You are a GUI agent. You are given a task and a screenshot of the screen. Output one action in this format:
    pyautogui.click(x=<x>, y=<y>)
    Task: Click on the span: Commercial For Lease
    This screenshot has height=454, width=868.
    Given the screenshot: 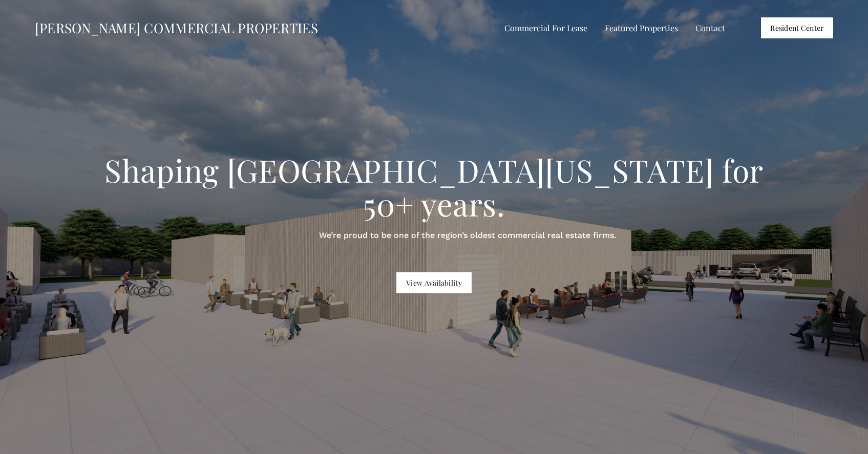 What is the action you would take?
    pyautogui.click(x=545, y=28)
    